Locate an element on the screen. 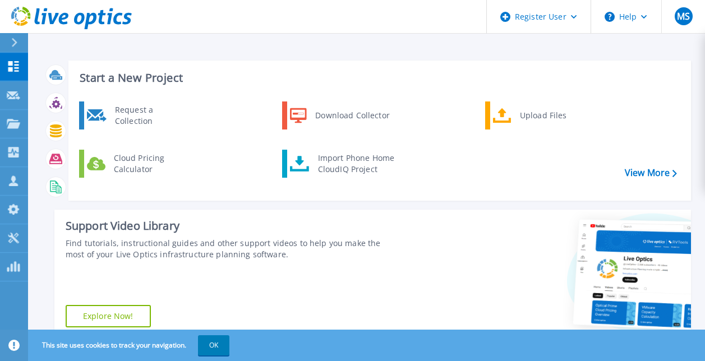 This screenshot has width=705, height=361. a: Upload Files is located at coordinates (542, 116).